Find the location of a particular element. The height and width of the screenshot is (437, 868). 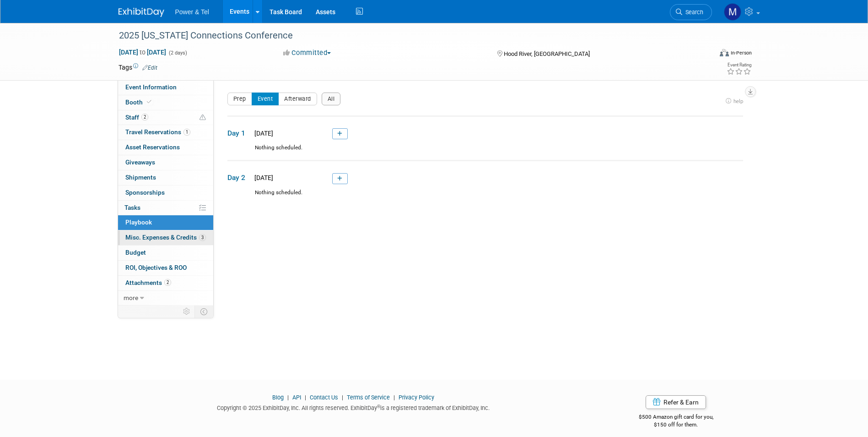

a: Playbook is located at coordinates (166, 222).